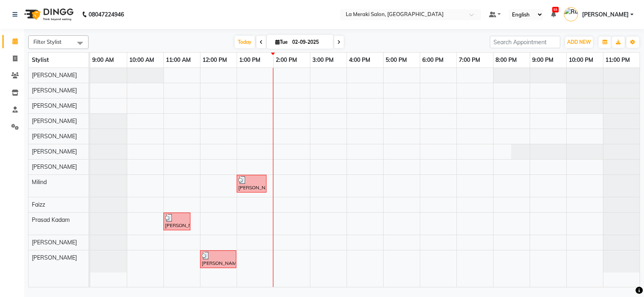  I want to click on a: 1:00 PM, so click(249, 60).